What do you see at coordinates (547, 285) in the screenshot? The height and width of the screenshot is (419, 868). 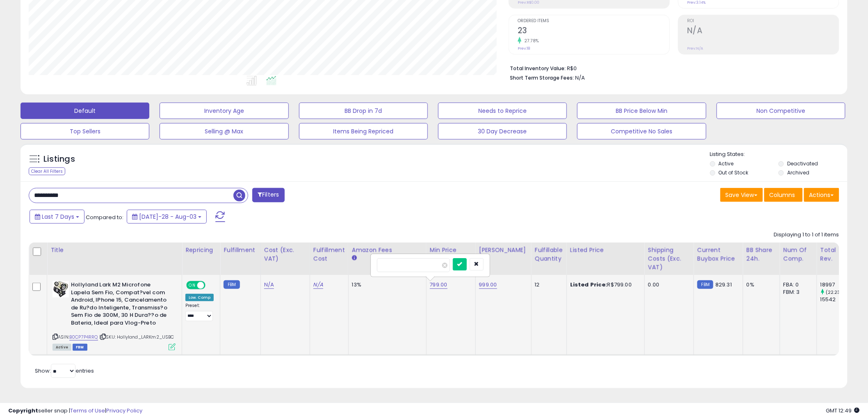 I see `div: 12` at bounding box center [547, 285].